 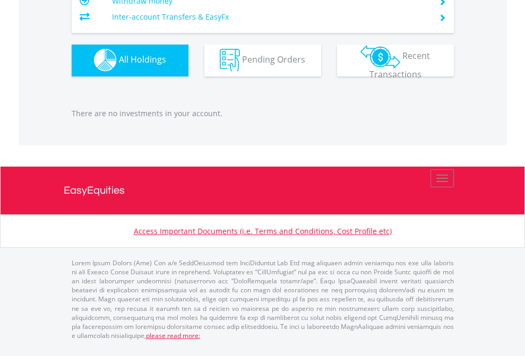 I want to click on a: EasyEquities, so click(x=263, y=191).